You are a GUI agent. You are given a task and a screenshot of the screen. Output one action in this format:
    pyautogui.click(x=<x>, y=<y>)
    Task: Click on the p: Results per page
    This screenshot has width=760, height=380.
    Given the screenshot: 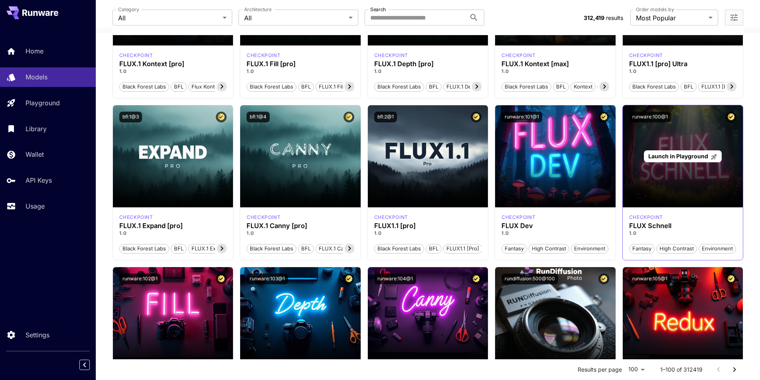 What is the action you would take?
    pyautogui.click(x=599, y=370)
    